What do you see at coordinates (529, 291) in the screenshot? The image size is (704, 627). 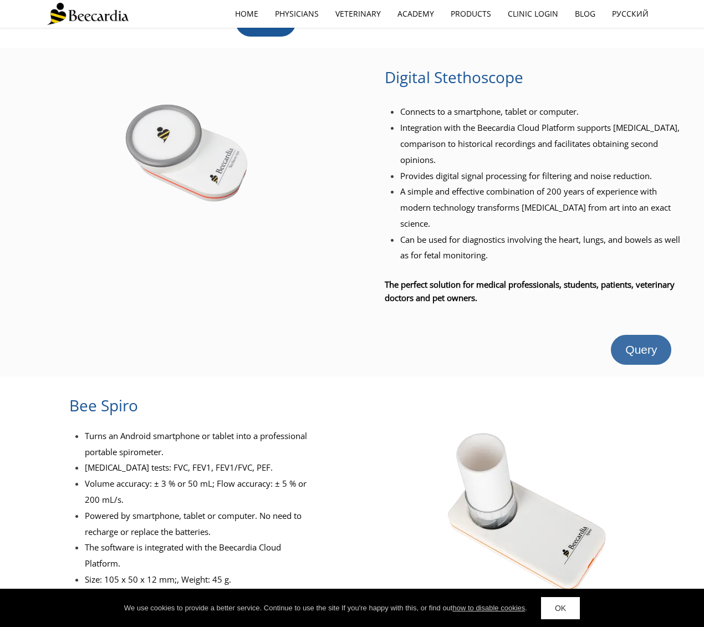 I see `span: The perfect solution for medical professionals, students, patients, veterinary doctors and pet ow...` at bounding box center [529, 291].